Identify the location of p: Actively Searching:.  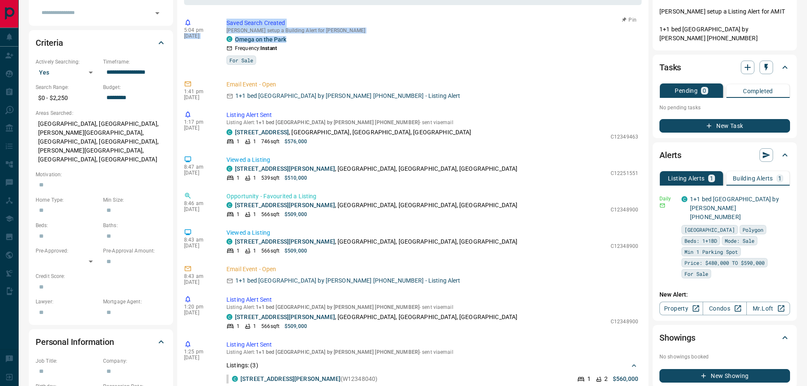
(67, 62).